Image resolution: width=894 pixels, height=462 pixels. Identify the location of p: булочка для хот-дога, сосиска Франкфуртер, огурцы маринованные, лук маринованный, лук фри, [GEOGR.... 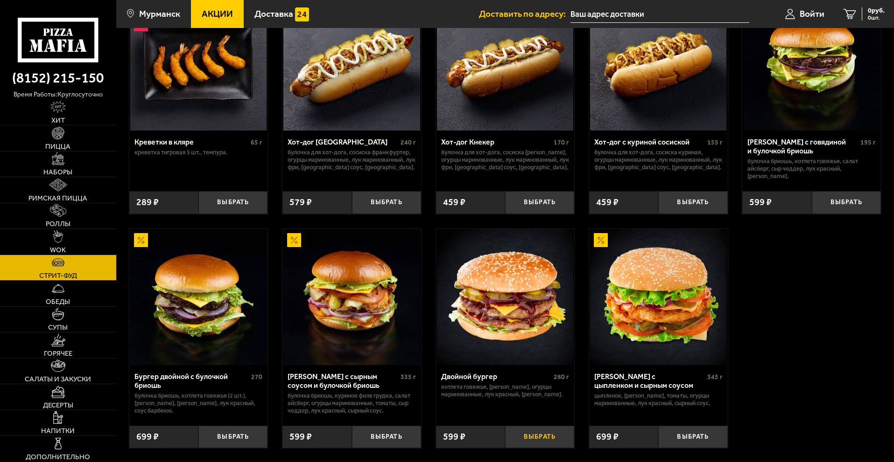
(351, 160).